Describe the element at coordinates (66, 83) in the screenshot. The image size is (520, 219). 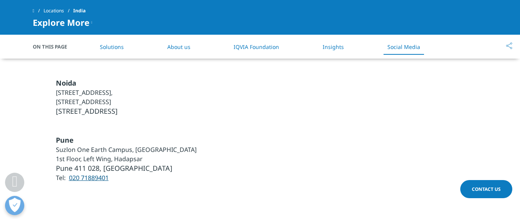
I see `span: Noida` at that location.